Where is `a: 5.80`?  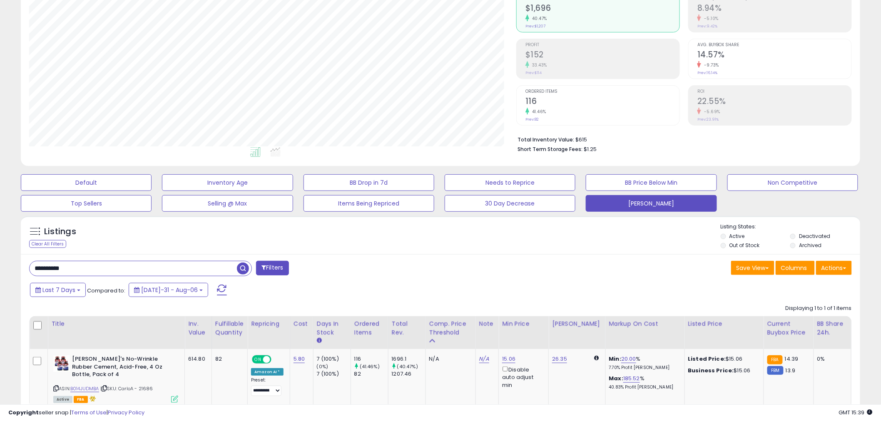
a: 5.80 is located at coordinates (299, 359).